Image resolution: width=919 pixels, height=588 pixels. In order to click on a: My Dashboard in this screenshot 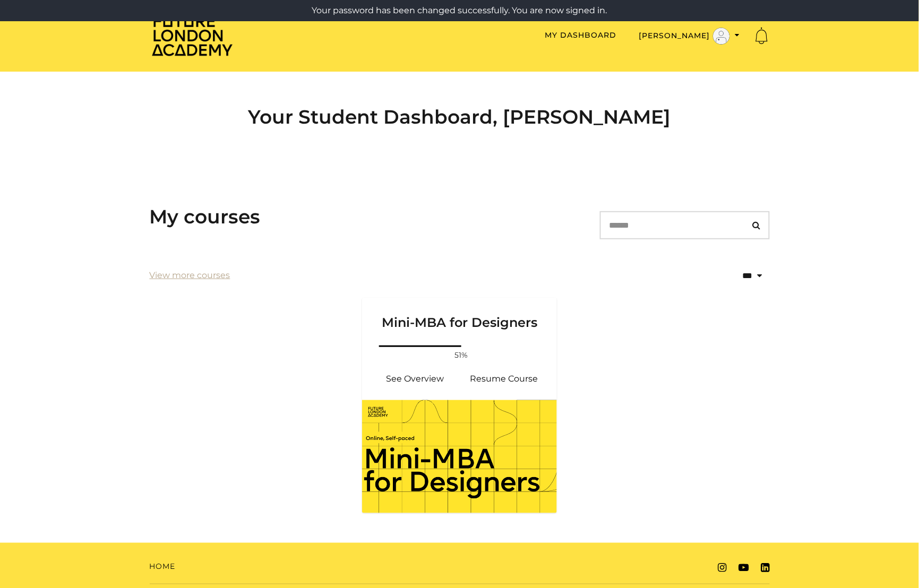, I will do `click(581, 35)`.